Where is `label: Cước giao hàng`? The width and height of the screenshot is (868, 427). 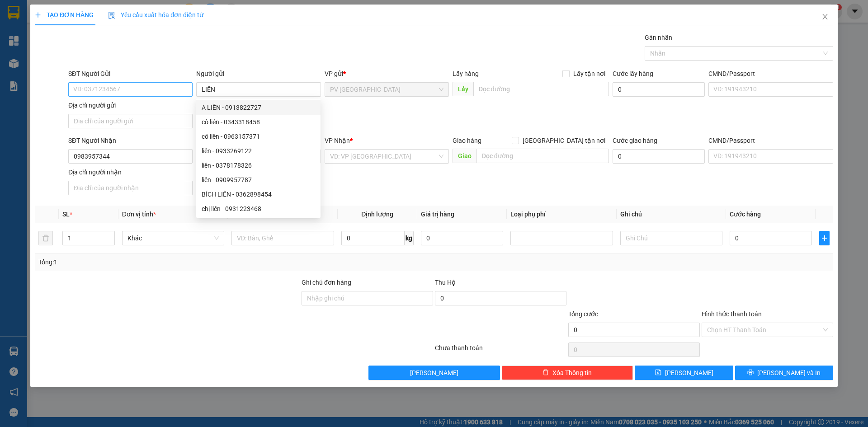 label: Cước giao hàng is located at coordinates (635, 141).